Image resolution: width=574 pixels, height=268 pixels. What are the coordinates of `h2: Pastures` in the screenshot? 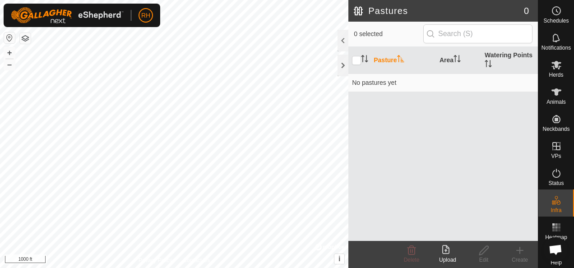 It's located at (439, 11).